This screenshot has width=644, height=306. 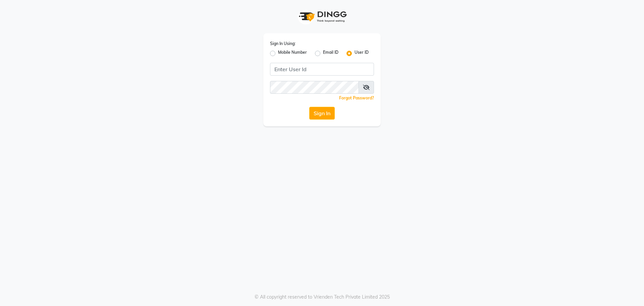 I want to click on img: logo1.svg, so click(x=322, y=16).